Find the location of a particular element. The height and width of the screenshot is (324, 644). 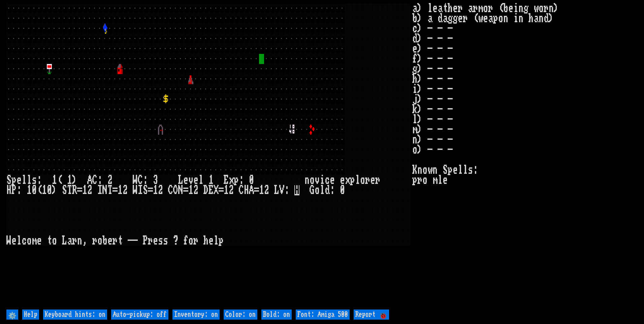

div: 0 is located at coordinates (34, 190).